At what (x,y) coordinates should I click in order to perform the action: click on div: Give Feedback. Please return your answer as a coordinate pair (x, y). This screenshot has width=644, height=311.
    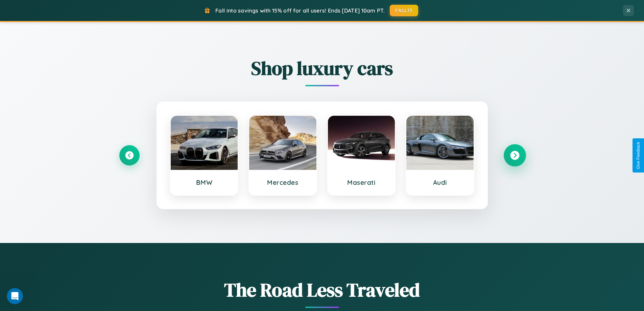
    Looking at the image, I should click on (638, 156).